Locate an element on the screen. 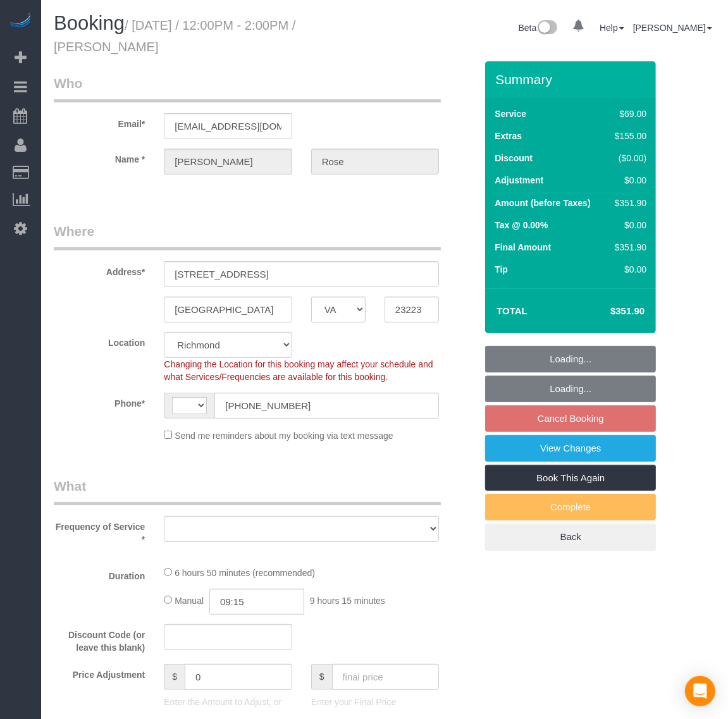  a: Automaid Logo is located at coordinates (20, 22).